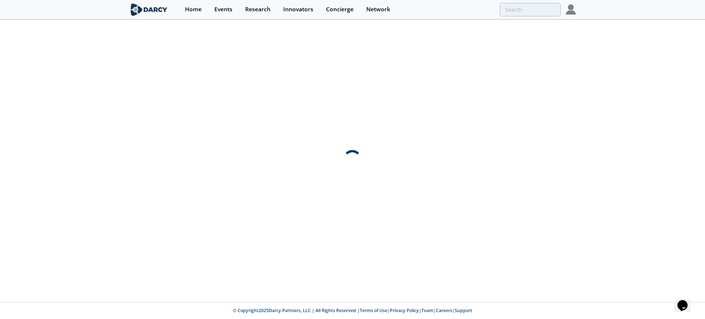 Image resolution: width=705 pixels, height=319 pixels. Describe the element at coordinates (464, 310) in the screenshot. I see `a: Support` at that location.